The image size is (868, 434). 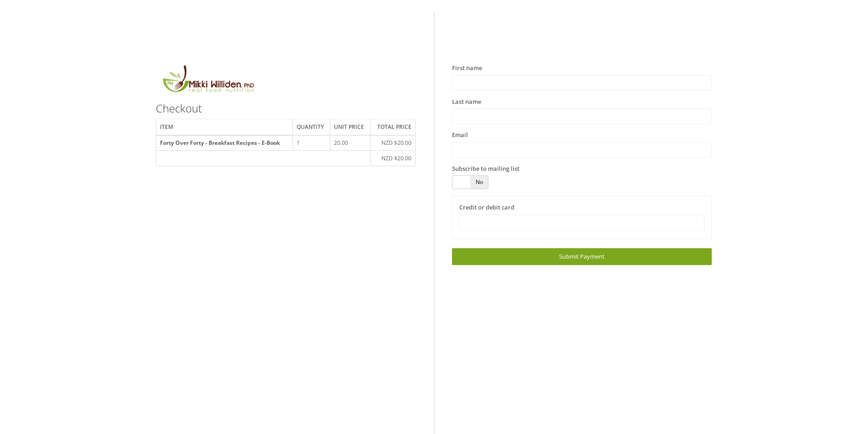 What do you see at coordinates (485, 169) in the screenshot?
I see `label: Subscribe to mailing list` at bounding box center [485, 169].